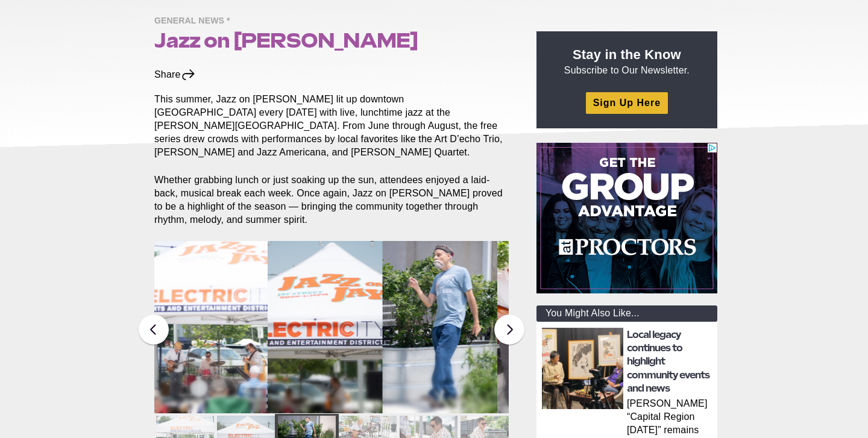  What do you see at coordinates (195, 21) in the screenshot?
I see `span: General News *` at bounding box center [195, 21].